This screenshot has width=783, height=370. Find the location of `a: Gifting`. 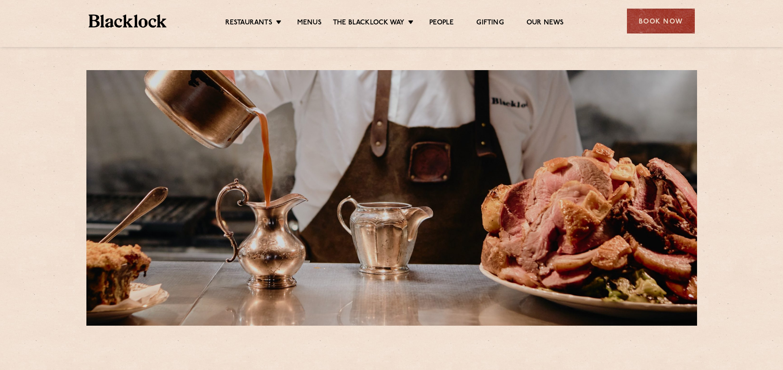

a: Gifting is located at coordinates (490, 24).